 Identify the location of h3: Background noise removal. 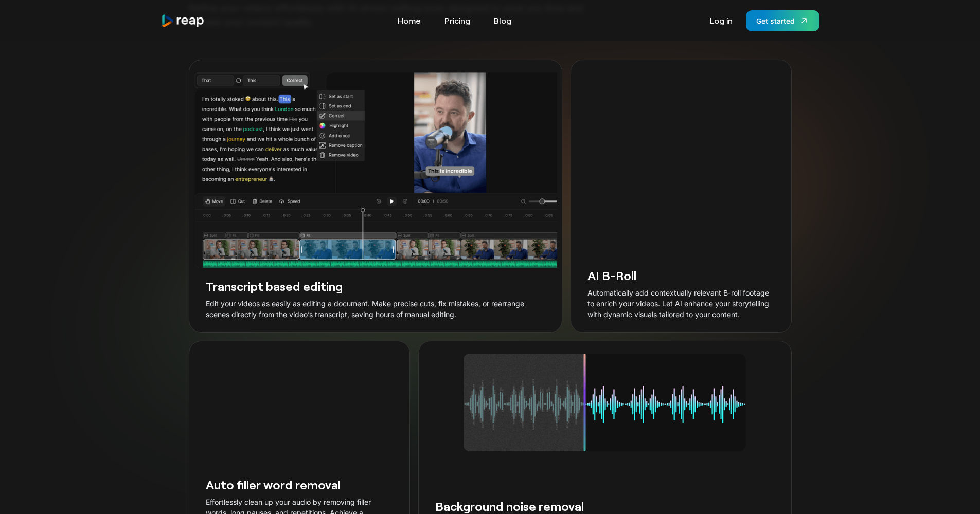
(605, 506).